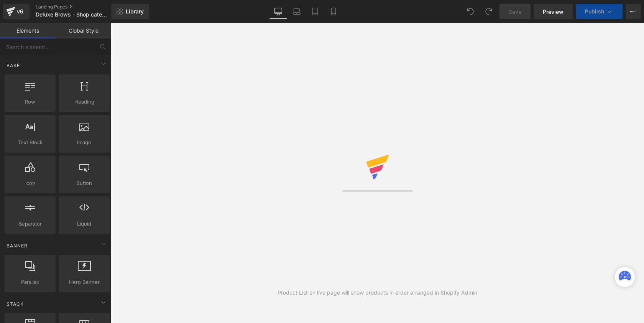 This screenshot has width=644, height=323. I want to click on span: Text Block, so click(30, 142).